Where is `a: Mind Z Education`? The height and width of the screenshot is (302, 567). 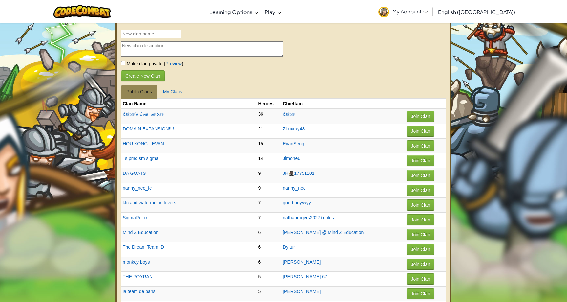
a: Mind Z Education is located at coordinates (141, 232).